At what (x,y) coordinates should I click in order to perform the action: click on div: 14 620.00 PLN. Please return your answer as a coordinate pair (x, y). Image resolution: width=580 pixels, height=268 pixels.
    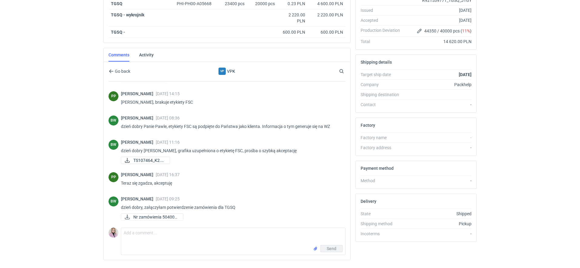
    Looking at the image, I should click on (438, 42).